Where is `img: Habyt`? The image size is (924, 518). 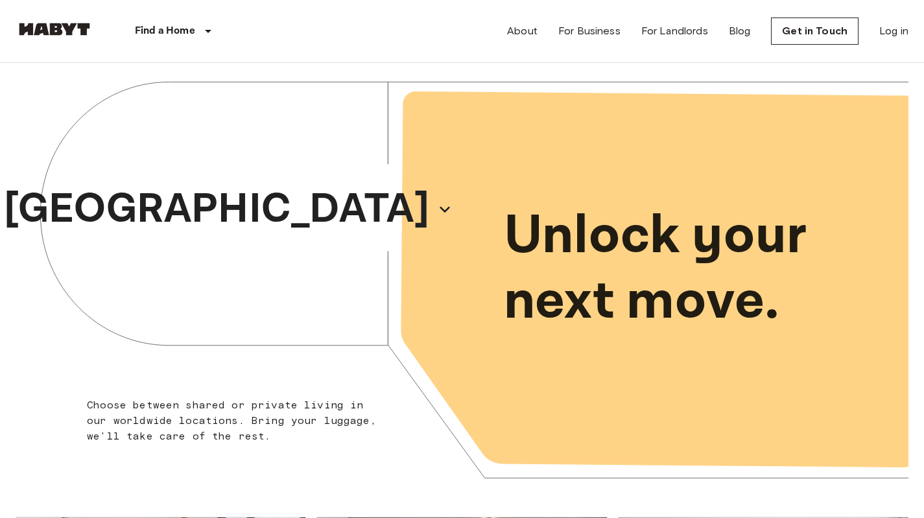 img: Habyt is located at coordinates (54, 29).